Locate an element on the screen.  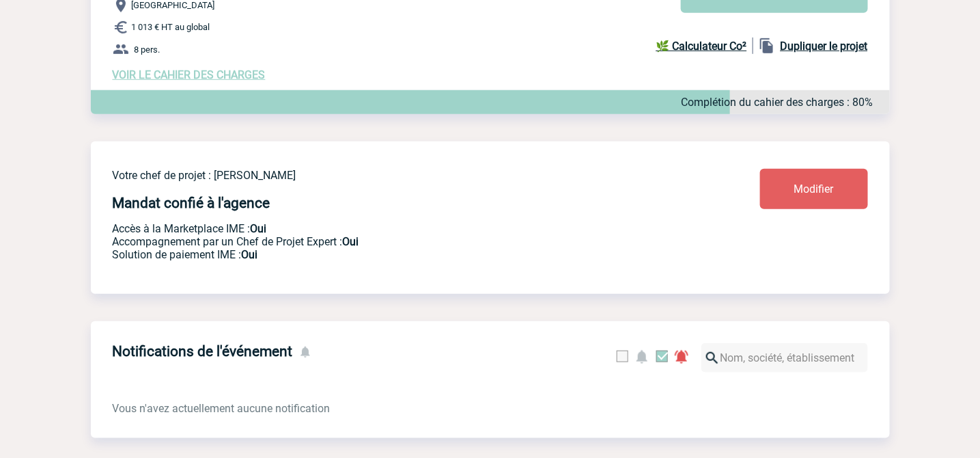
span: 1 013 € HT au global is located at coordinates (171, 27).